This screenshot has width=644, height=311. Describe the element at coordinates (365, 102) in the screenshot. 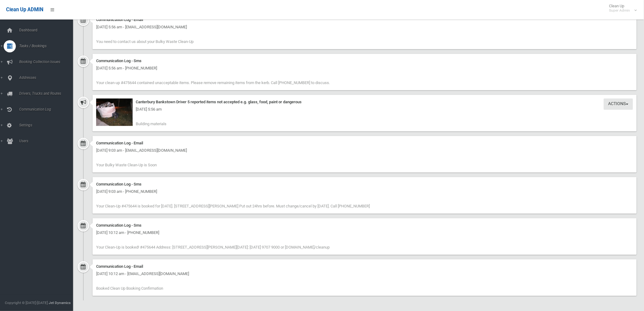

I see `div: Canterbury Bankstown Driver 5 reported items not accepted e.g. glass, food, paint or dangerous` at that location.